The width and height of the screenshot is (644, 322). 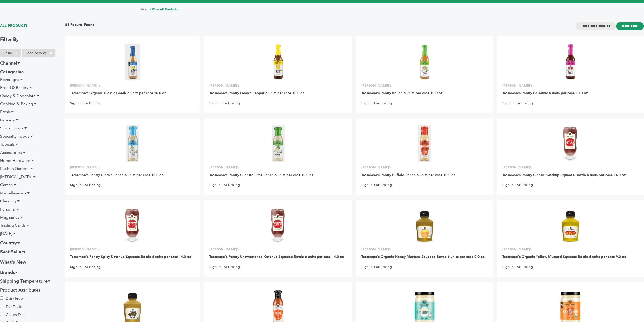 I want to click on a: Tessemae's Organic Classic Greek 6 units per case 10.0 oz, so click(x=118, y=93).